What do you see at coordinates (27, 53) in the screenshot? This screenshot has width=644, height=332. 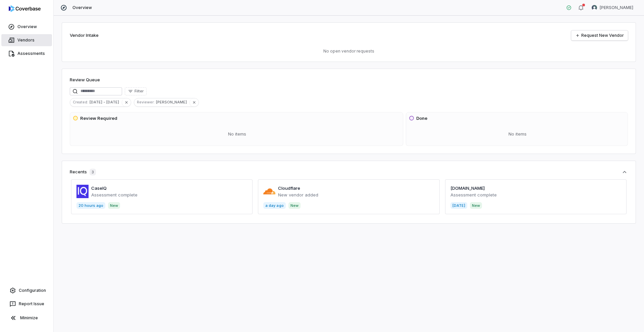 I see `a: Assessments` at bounding box center [27, 53].